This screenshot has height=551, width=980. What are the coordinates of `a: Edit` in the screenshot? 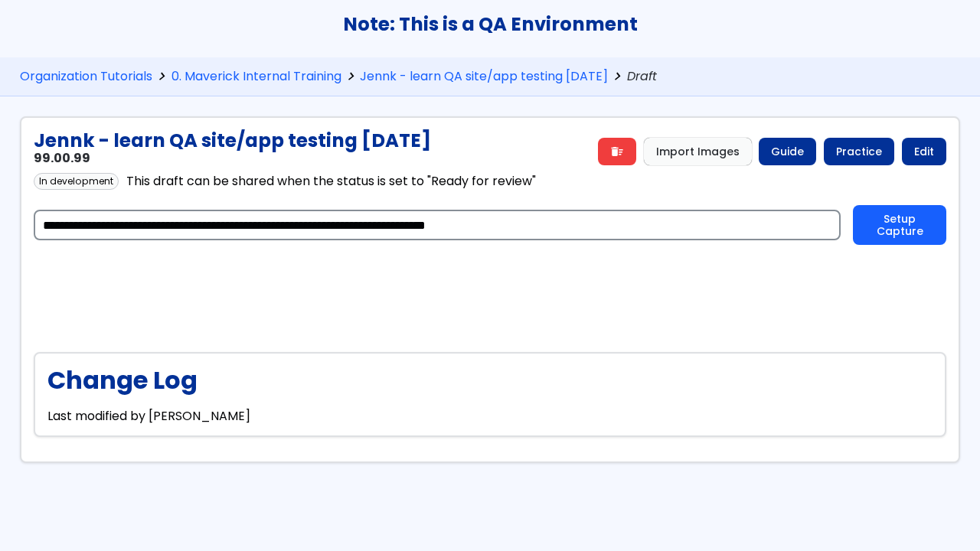 It's located at (924, 152).